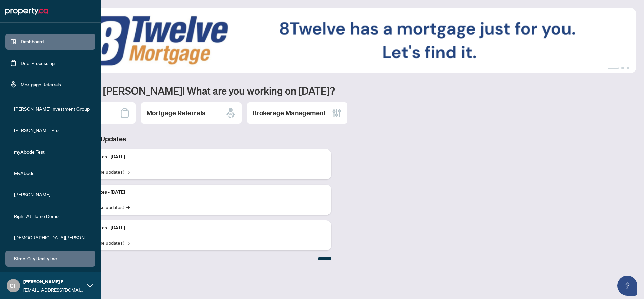  What do you see at coordinates (52, 151) in the screenshot?
I see `span: myAbode Test` at bounding box center [52, 151].